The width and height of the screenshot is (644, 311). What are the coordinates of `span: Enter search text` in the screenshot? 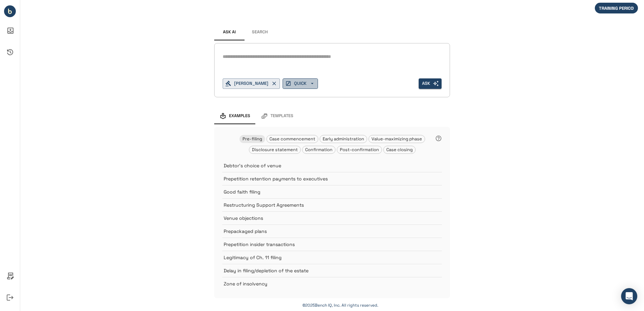 It's located at (430, 83).